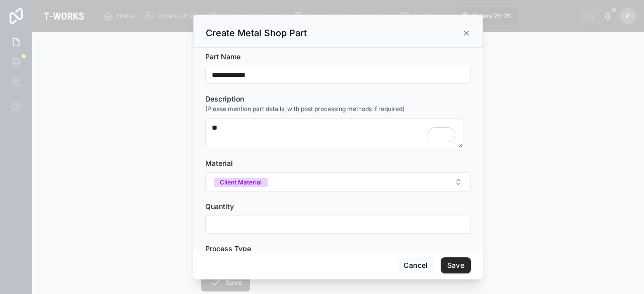 This screenshot has height=294, width=644. What do you see at coordinates (219, 163) in the screenshot?
I see `span: Material` at bounding box center [219, 163].